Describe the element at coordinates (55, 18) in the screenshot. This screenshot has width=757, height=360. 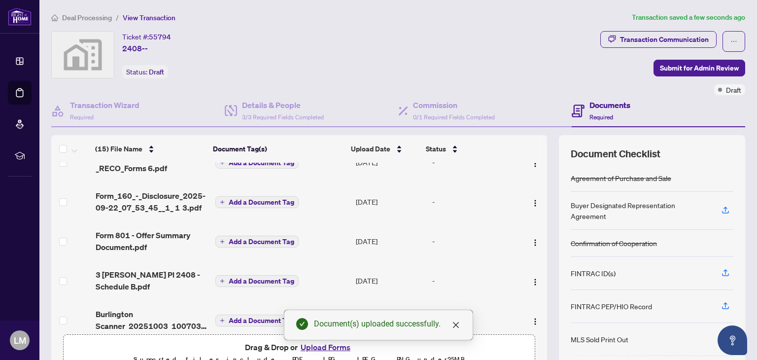
I see `span: home` at that location.